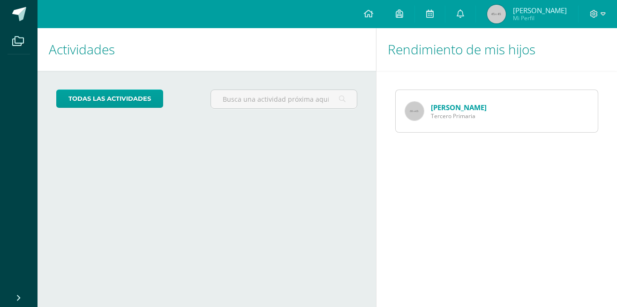 Image resolution: width=617 pixels, height=307 pixels. What do you see at coordinates (283, 99) in the screenshot?
I see `input: Busca una actividad próxima aquí...` at bounding box center [283, 99].